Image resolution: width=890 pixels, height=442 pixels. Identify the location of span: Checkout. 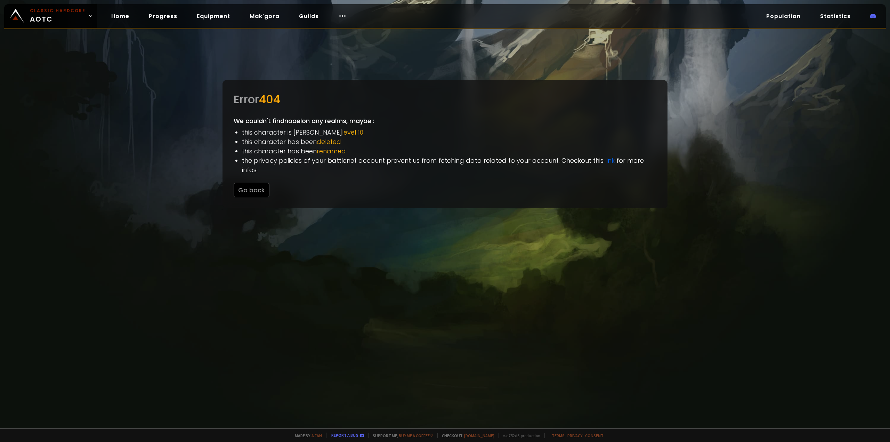
(466, 435).